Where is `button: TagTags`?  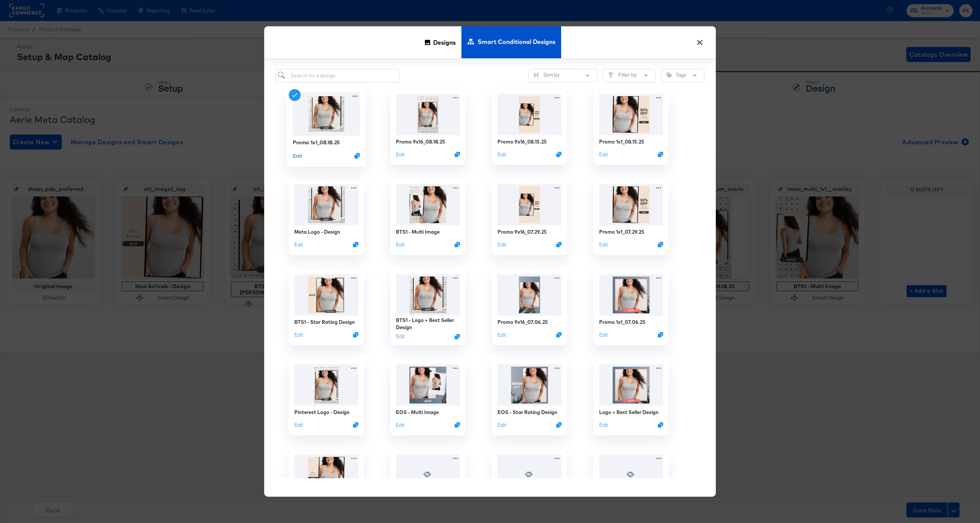 button: TagTags is located at coordinates (682, 75).